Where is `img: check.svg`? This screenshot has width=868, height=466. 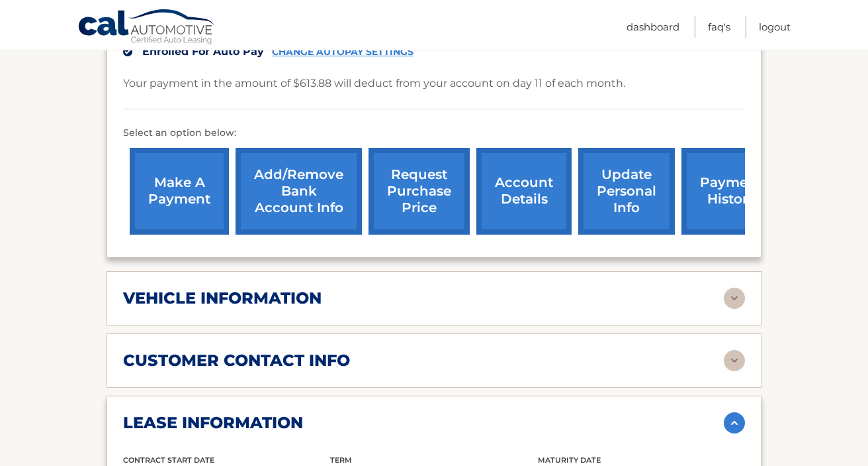
img: check.svg is located at coordinates (127, 52).